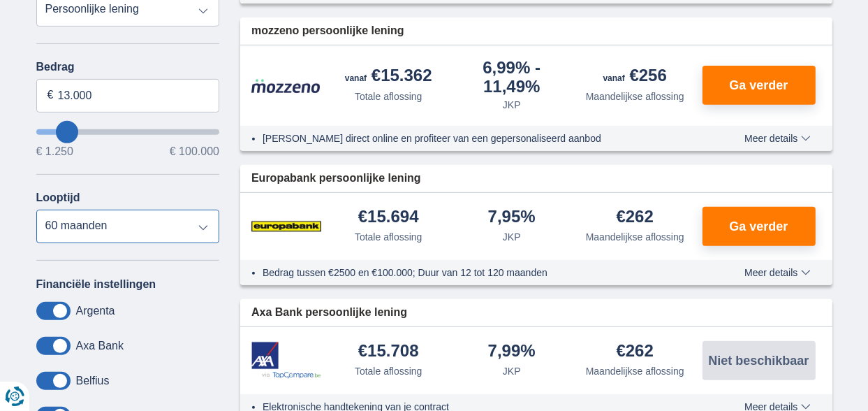  Describe the element at coordinates (478, 273) in the screenshot. I see `li: Bedrag tussen €2500 en €100.000; Duur van 12 tot 120 maanden` at that location.